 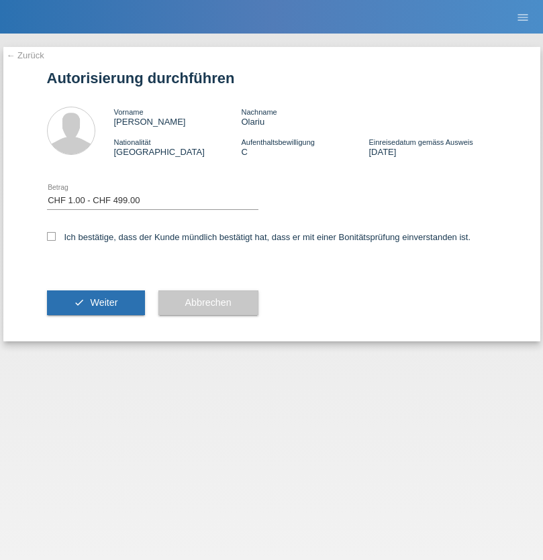 What do you see at coordinates (79, 303) in the screenshot?
I see `i: check` at bounding box center [79, 303].